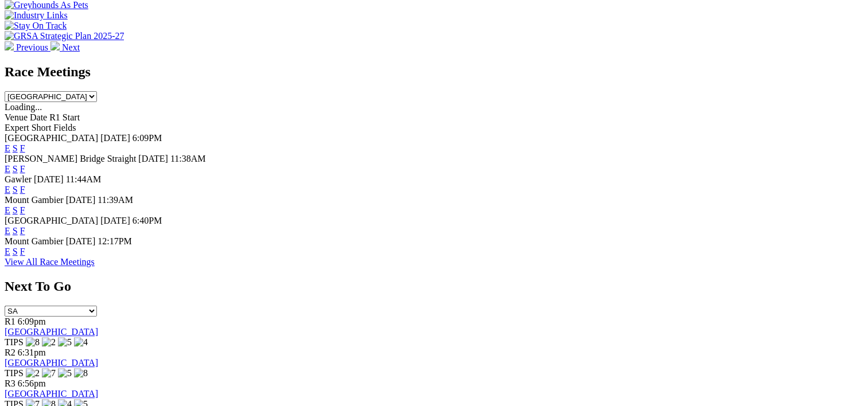 Image resolution: width=868 pixels, height=406 pixels. I want to click on span: Previous, so click(32, 47).